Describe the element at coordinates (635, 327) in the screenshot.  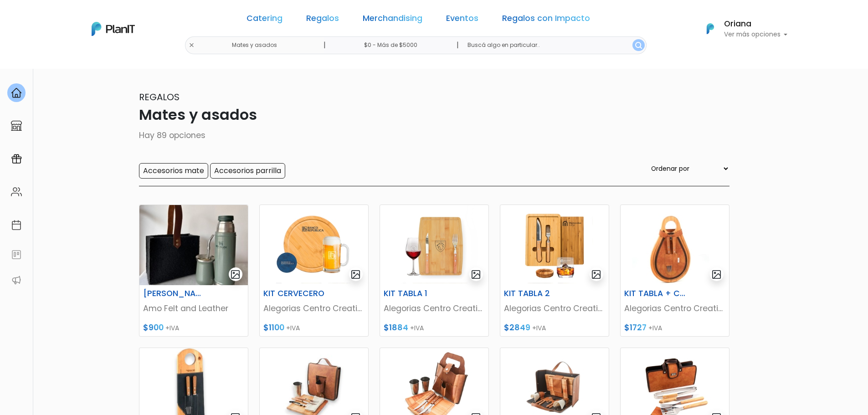
I see `span: $1727` at that location.